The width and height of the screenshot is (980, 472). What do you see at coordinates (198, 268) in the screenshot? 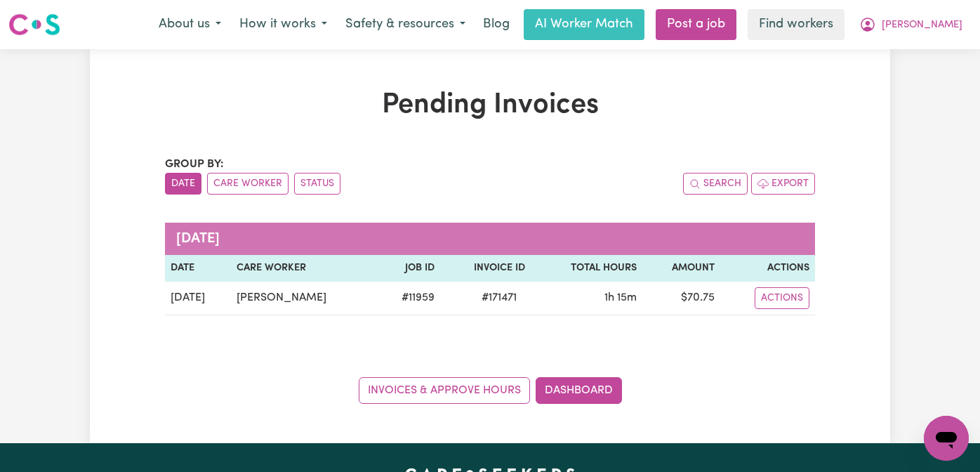
I see `th: Date` at bounding box center [198, 268].